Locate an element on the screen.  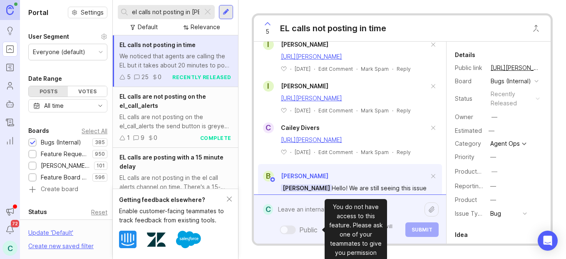
button: ProductboardID is located at coordinates (494, 171).